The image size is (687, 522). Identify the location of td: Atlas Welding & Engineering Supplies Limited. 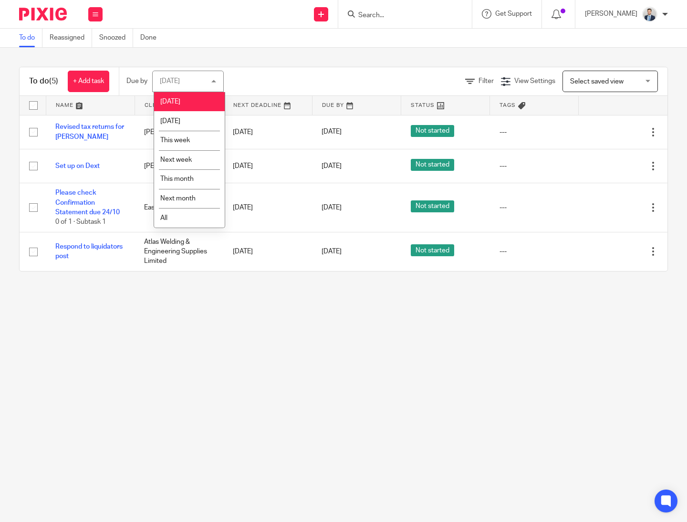
(179, 251).